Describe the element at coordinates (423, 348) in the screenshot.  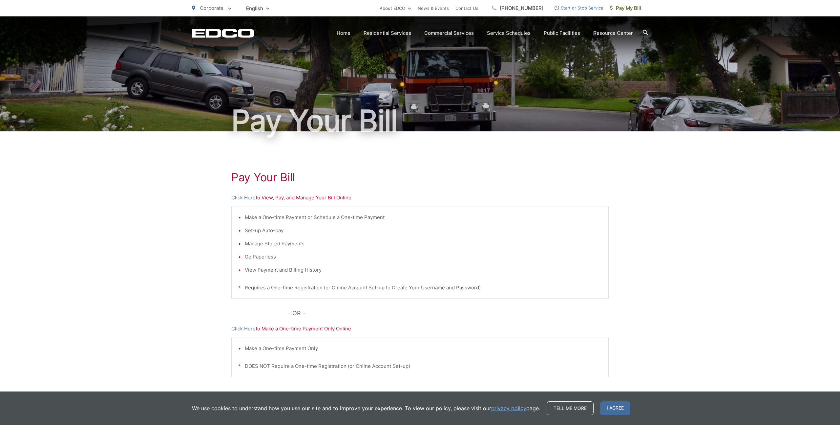
I see `li: Make a One-time Payment Only` at that location.